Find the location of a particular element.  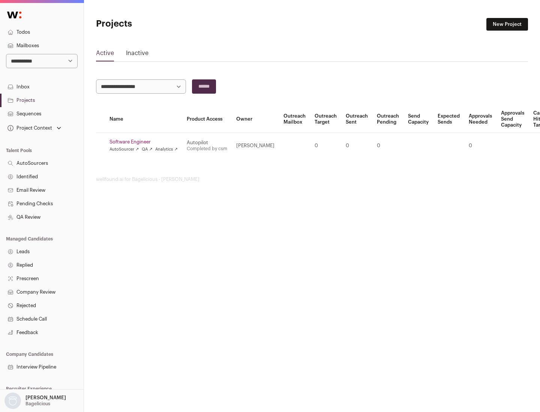

img: nopic.png is located at coordinates (13, 401).